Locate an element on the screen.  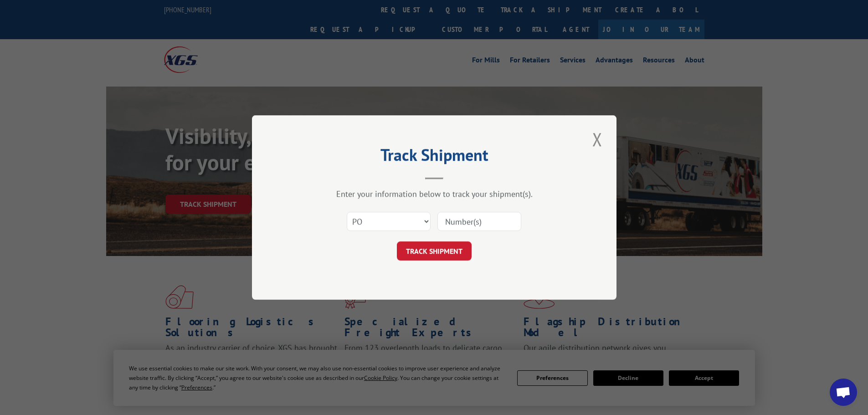
div: Enter your information below to track your shipment(s). is located at coordinates (434, 194).